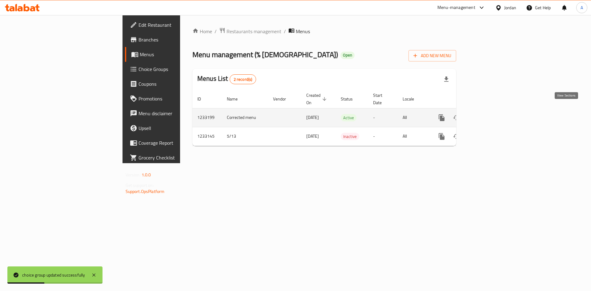  Describe the element at coordinates (350, 137) in the screenshot. I see `span: Inactive` at that location.